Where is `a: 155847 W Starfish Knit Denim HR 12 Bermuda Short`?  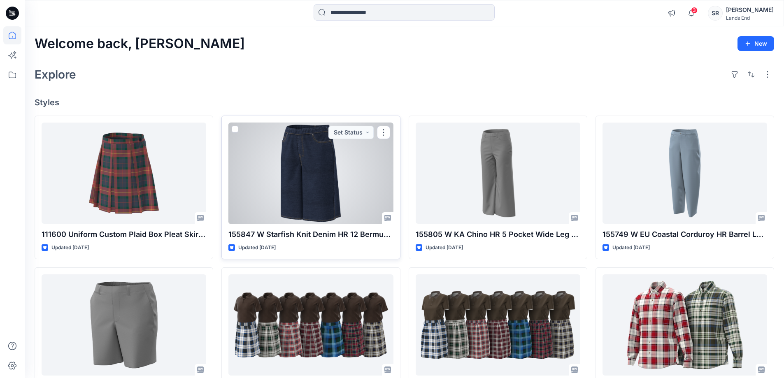 a: 155847 W Starfish Knit Denim HR 12 Bermuda Short is located at coordinates (311, 173).